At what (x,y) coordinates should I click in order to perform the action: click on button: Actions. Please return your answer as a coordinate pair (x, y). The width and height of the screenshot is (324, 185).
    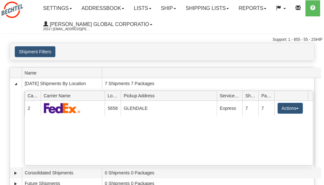
    Looking at the image, I should click on (291, 108).